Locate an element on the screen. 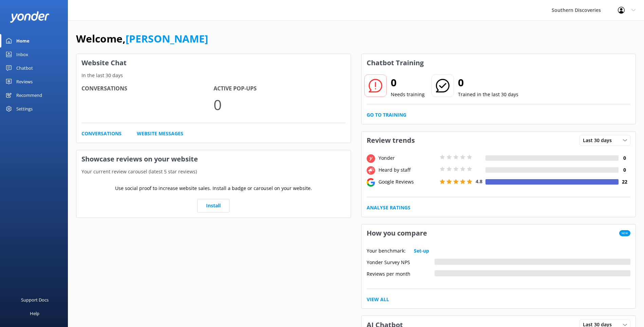  div: Settings is located at coordinates (25, 109).